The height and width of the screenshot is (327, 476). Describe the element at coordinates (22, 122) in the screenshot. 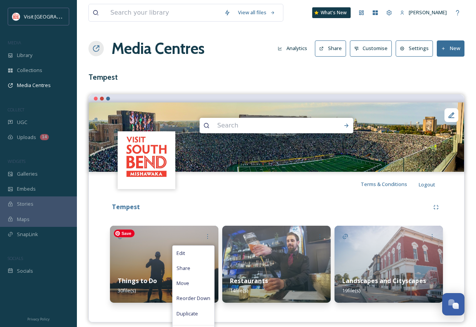

I see `span: UGC` at that location.